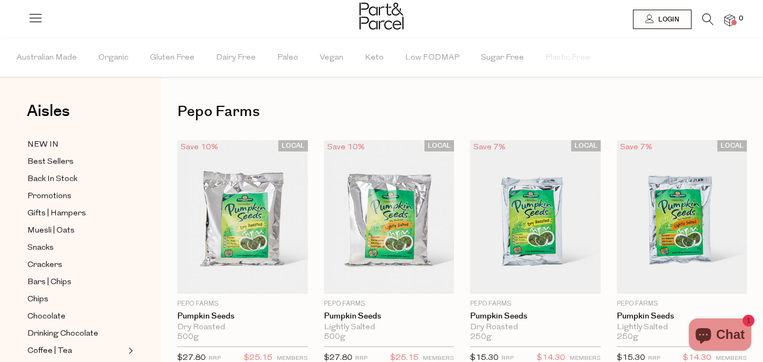 The height and width of the screenshot is (362, 763). I want to click on span: Snacks, so click(40, 248).